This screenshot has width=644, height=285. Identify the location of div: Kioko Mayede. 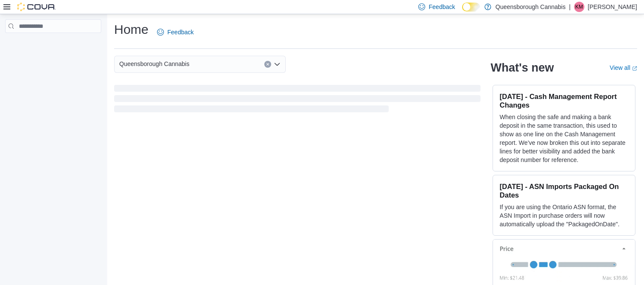
(579, 7).